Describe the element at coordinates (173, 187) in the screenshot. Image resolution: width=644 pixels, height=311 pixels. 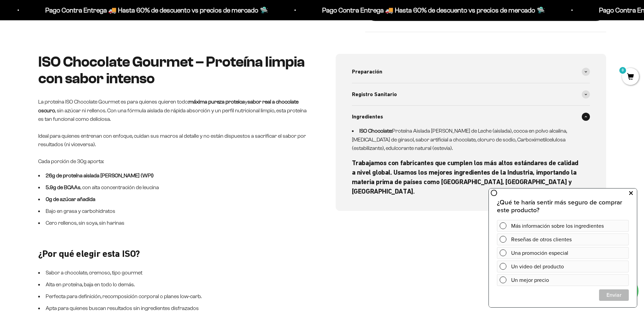
I see `li: , con alta concentración de leucina` at that location.